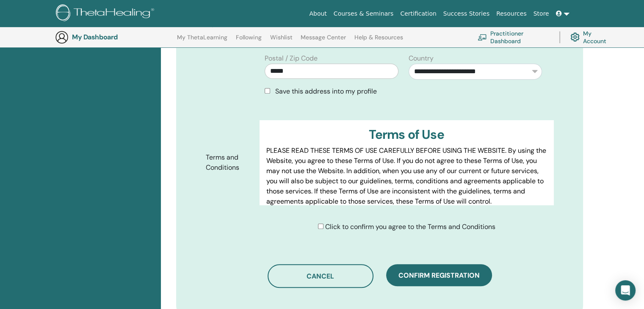 The width and height of the screenshot is (644, 309). What do you see at coordinates (407, 135) in the screenshot?
I see `h3: Terms of Use` at bounding box center [407, 135].